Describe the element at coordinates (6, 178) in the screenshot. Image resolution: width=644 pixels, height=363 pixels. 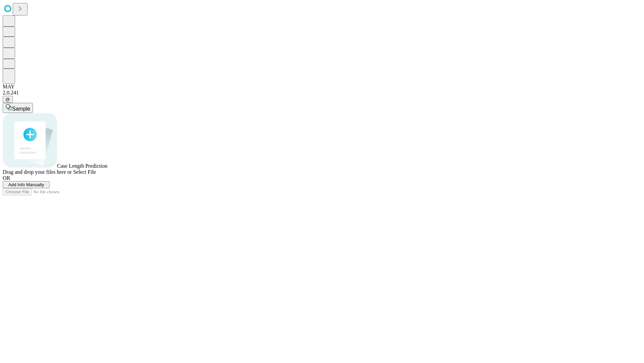
I see `span: OR` at that location.